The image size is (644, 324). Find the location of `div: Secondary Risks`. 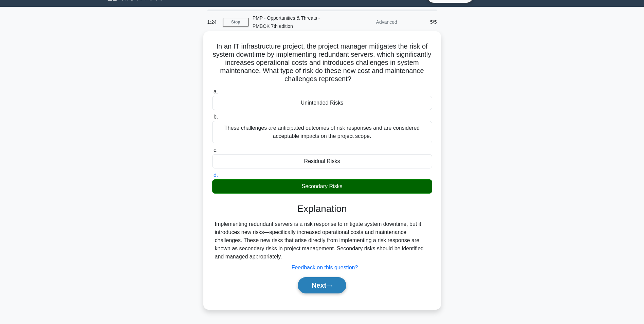

div: Secondary Risks is located at coordinates (322, 186).